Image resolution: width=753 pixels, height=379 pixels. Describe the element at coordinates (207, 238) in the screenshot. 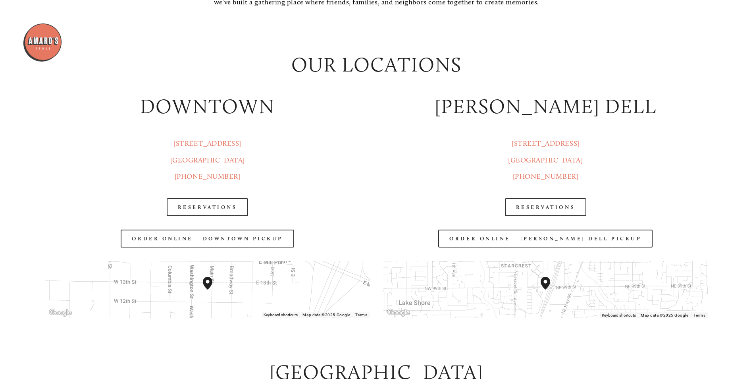

I see `a: Order Online - Downtown pickup` at that location.